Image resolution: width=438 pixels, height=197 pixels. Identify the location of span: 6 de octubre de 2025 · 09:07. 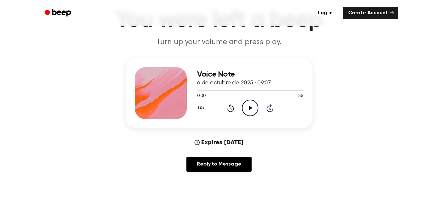
(234, 83).